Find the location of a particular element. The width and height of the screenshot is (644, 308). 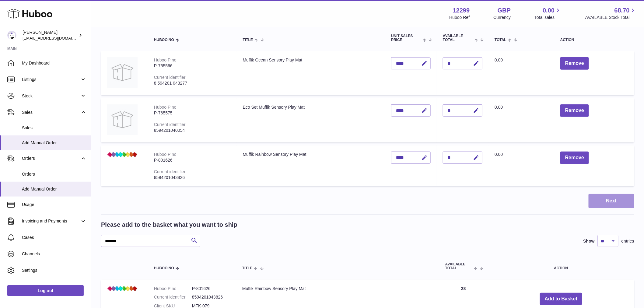

div: P-765566 is located at coordinates (192, 66).